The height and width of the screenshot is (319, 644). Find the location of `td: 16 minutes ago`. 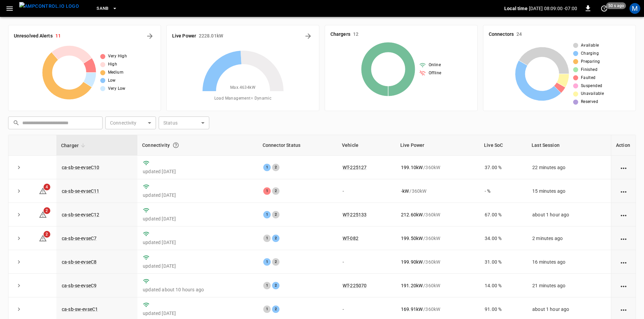

td: 16 minutes ago is located at coordinates (569, 261).